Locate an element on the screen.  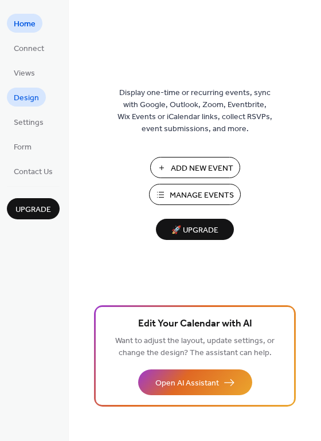
span: Design is located at coordinates (26, 98).